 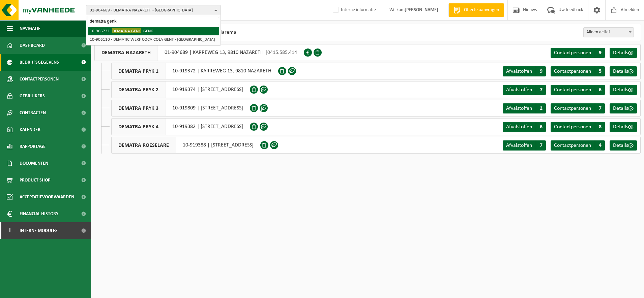 I want to click on span: Product Shop, so click(x=35, y=180).